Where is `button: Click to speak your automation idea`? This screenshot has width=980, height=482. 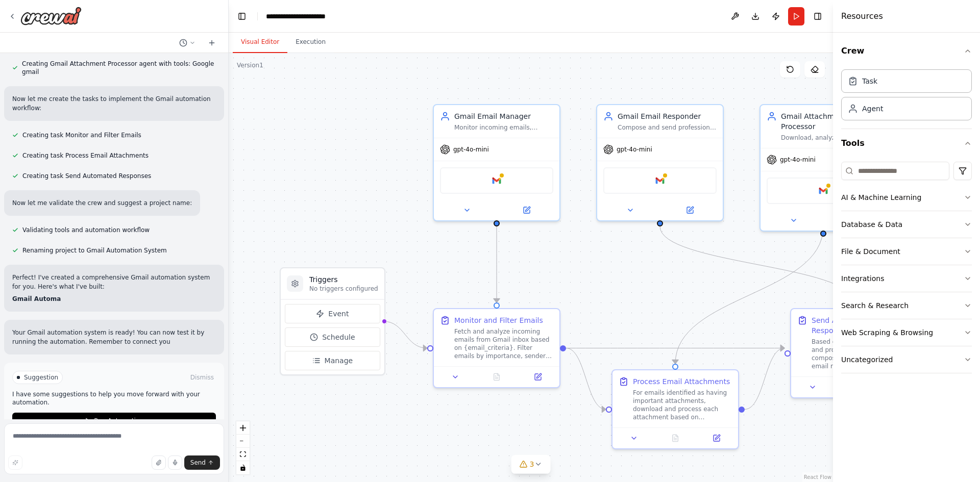
button: Click to speak your automation idea is located at coordinates (175, 463).